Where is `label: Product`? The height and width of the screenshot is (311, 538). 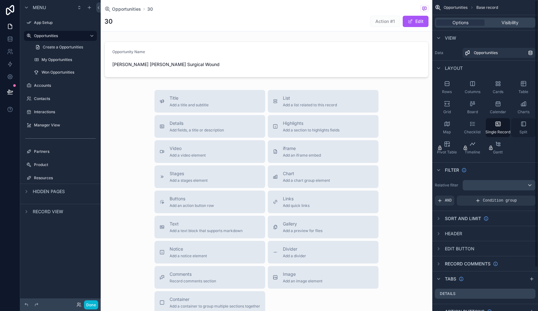
label: Product is located at coordinates (65, 165).